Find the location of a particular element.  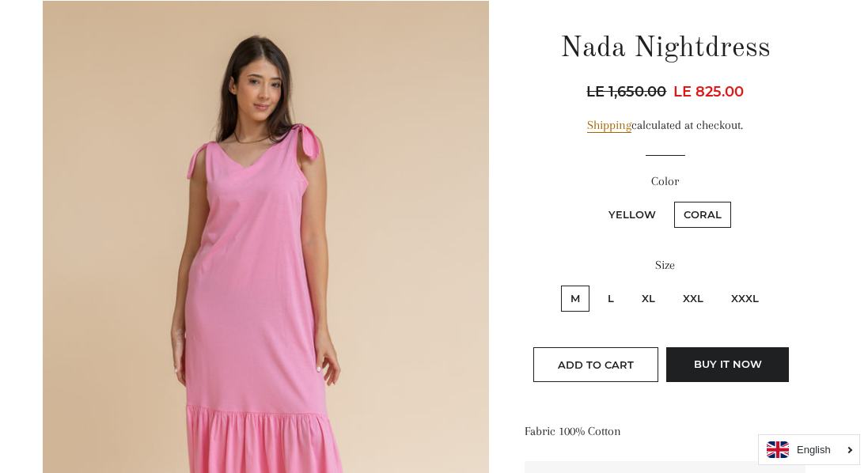

label: XXL is located at coordinates (693, 298).